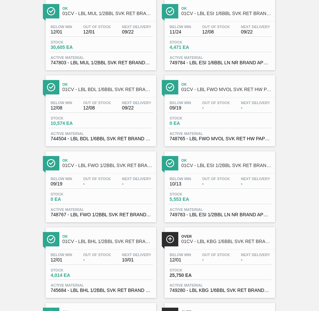  Describe the element at coordinates (180, 184) in the screenshot. I see `span: 10/13` at that location.